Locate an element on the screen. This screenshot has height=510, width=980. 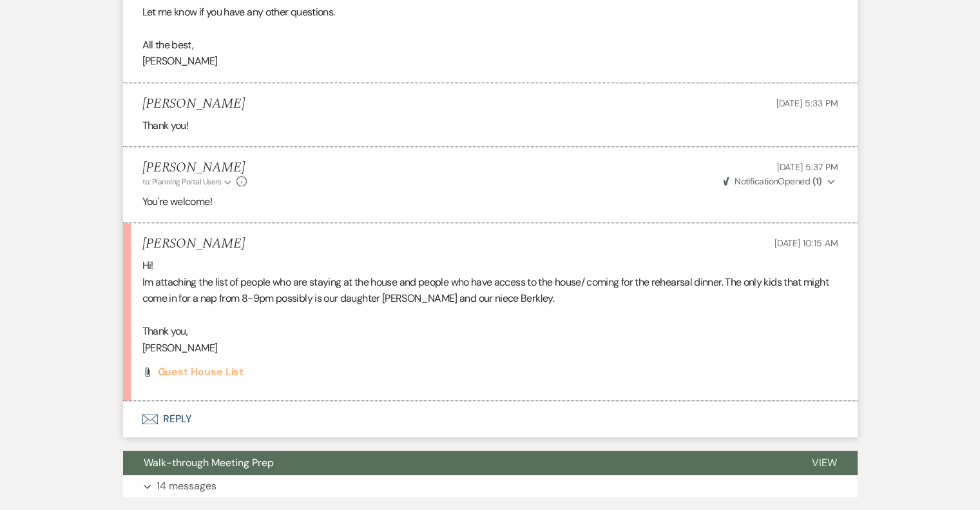
span: View is located at coordinates (824, 462).